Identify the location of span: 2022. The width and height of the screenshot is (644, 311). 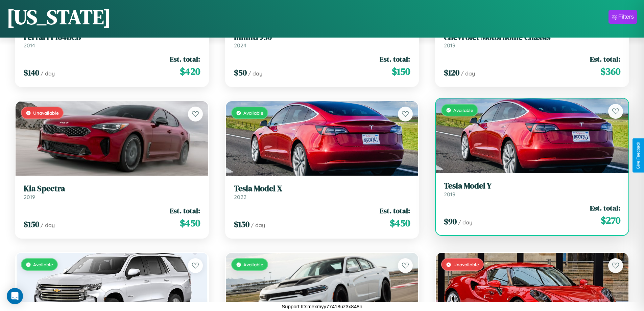
(240, 197).